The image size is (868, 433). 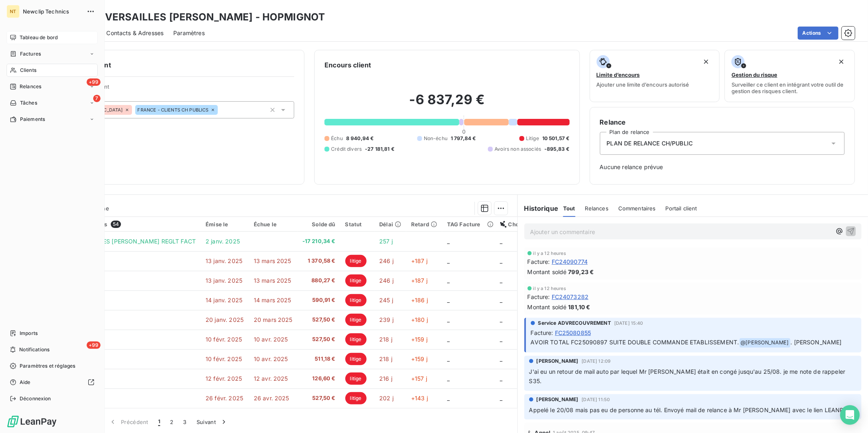 I want to click on span: 0, so click(x=463, y=132).